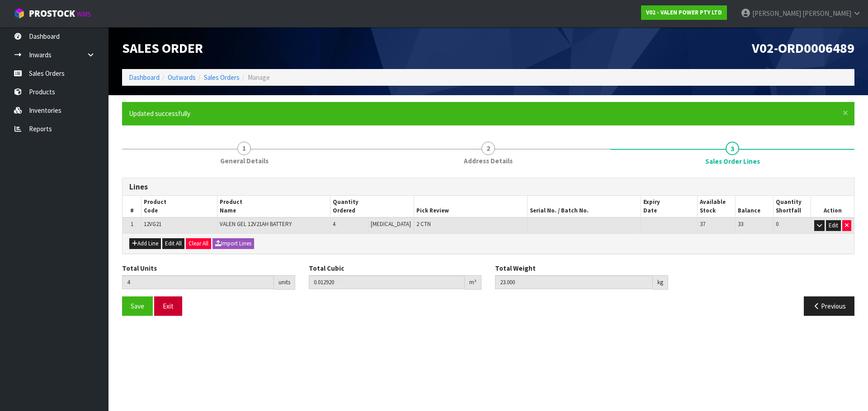 The width and height of the screenshot is (868, 411). I want to click on a: Sales Orders, so click(222, 77).